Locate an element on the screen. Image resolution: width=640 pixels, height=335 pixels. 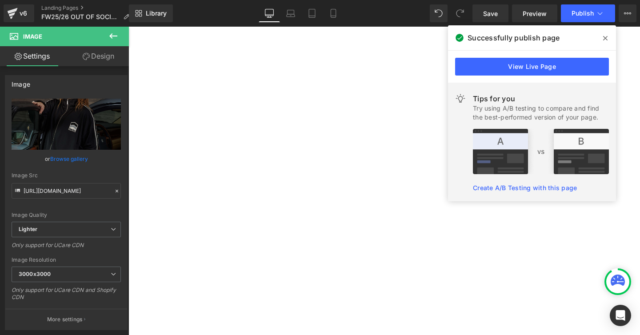
button: Undo is located at coordinates (438, 13).